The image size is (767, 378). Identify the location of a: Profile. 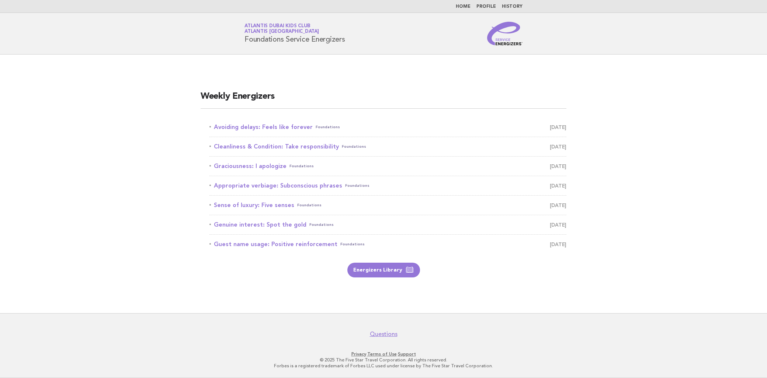
(486, 7).